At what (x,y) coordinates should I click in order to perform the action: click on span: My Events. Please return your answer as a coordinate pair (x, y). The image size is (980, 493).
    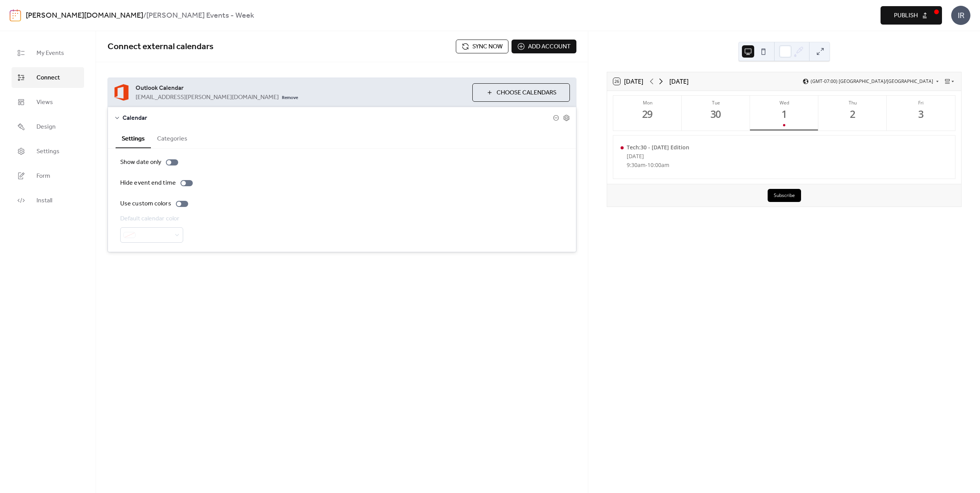
    Looking at the image, I should click on (50, 53).